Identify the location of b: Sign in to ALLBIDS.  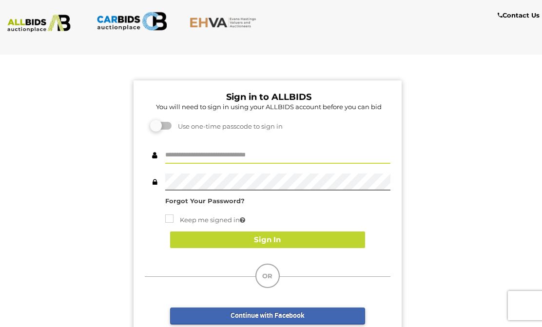
(268, 97).